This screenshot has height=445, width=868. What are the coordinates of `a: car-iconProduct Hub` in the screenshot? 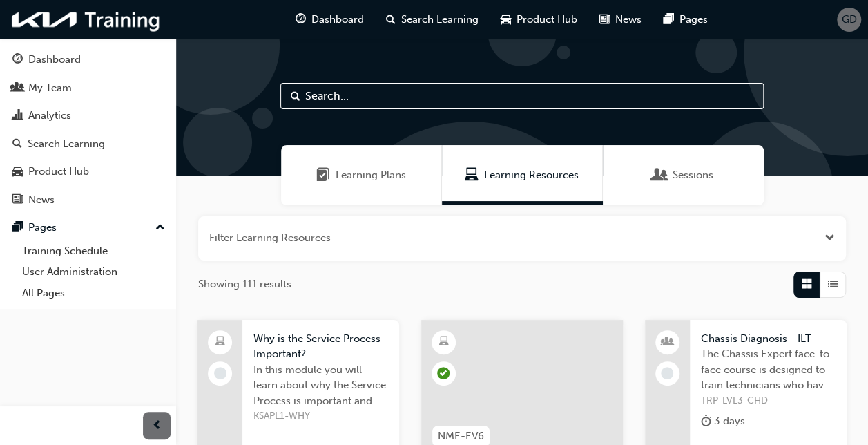 It's located at (538, 20).